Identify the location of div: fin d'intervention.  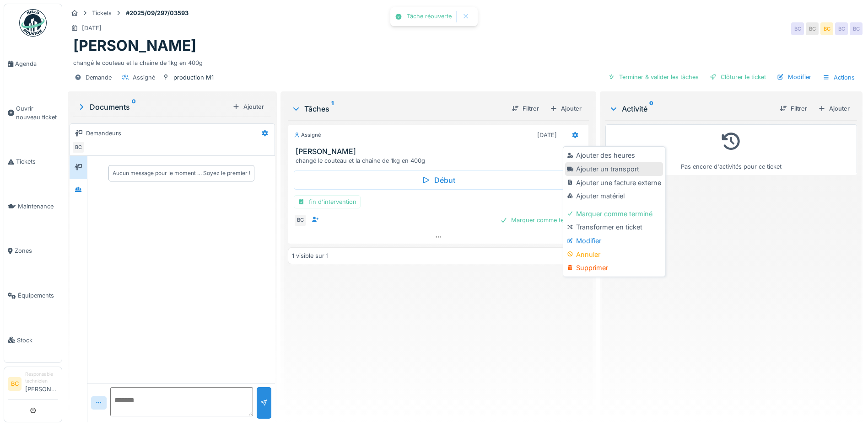
(327, 202).